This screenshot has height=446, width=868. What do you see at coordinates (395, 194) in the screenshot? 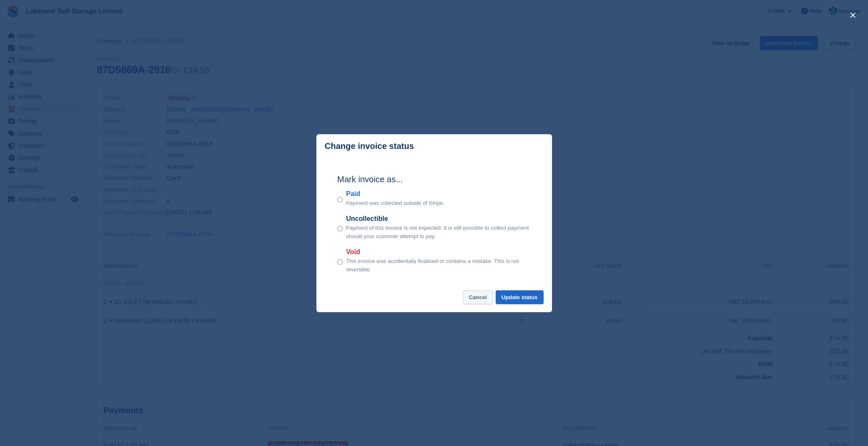
I see `label: Paid` at bounding box center [395, 194].